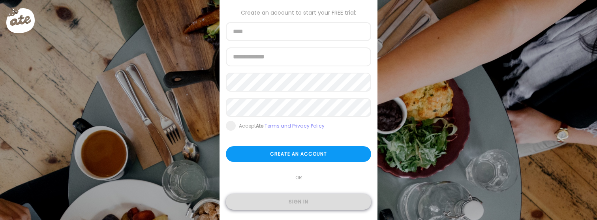 The width and height of the screenshot is (597, 220). What do you see at coordinates (295, 126) in the screenshot?
I see `a: Terms and Privacy Policy` at bounding box center [295, 126].